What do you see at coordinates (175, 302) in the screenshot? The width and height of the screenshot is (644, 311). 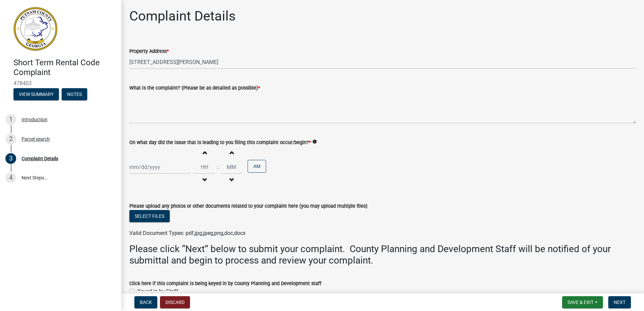 I see `button: Discard` at bounding box center [175, 302].